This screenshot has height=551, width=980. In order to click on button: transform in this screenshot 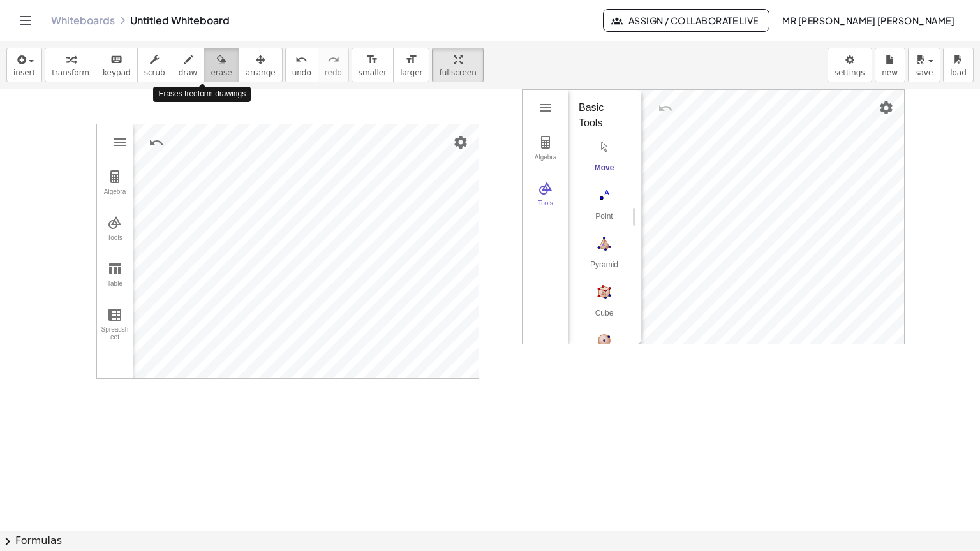, I will do `click(70, 65)`.